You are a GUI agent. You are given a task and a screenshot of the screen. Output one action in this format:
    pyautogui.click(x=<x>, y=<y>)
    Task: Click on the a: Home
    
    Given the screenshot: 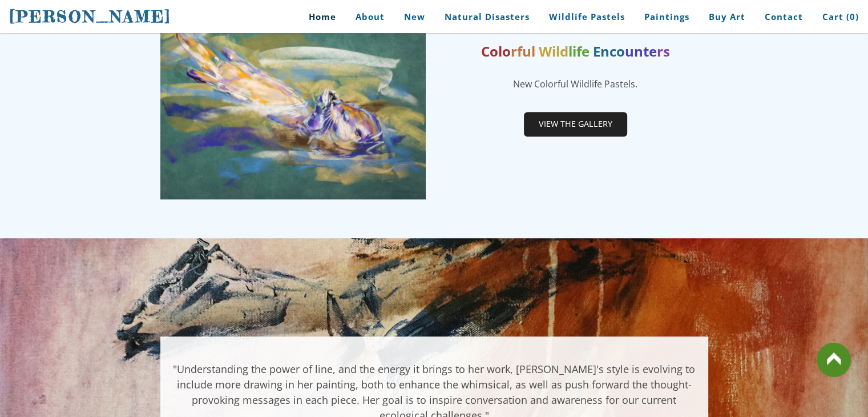 What is the action you would take?
    pyautogui.click(x=318, y=16)
    